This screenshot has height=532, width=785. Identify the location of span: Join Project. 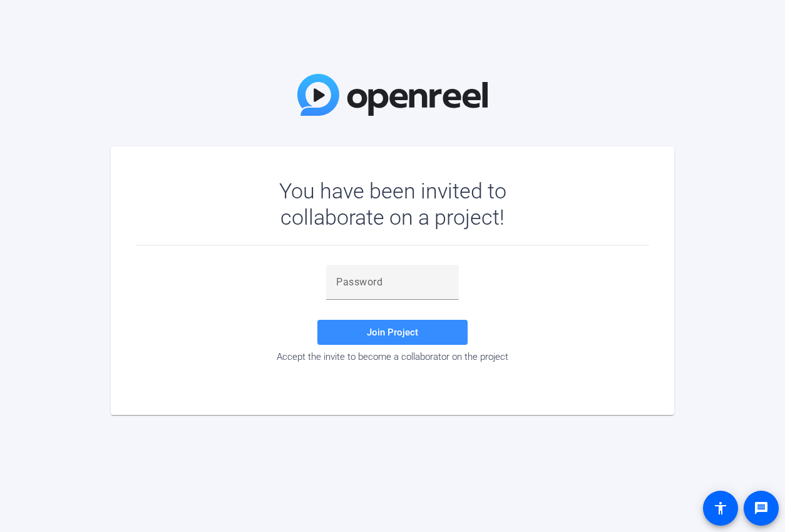
(392, 332).